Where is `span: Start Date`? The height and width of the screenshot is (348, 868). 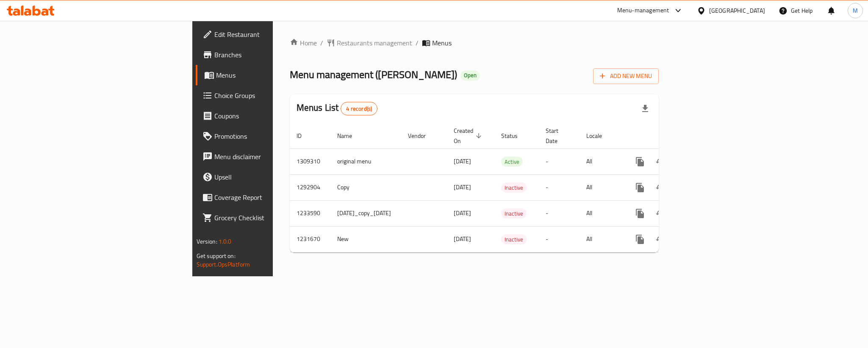 span: Start Date is located at coordinates (557, 136).